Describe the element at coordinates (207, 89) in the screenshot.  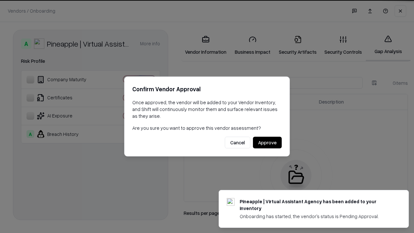
I see `h2: Confirm Vendor Approval` at that location.